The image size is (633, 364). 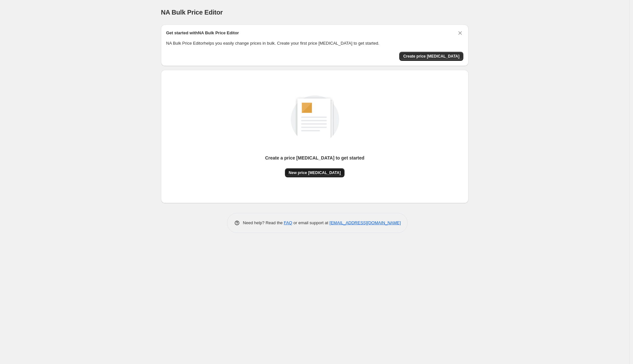 What do you see at coordinates (460, 33) in the screenshot?
I see `button: Dismiss card` at bounding box center [460, 33].